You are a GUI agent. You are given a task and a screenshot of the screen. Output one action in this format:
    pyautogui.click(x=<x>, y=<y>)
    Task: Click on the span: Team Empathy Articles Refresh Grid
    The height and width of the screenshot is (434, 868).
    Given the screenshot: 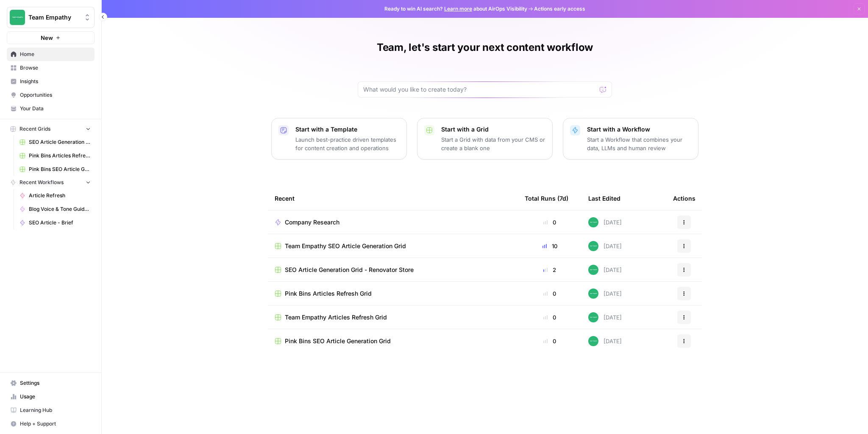 What is the action you would take?
    pyautogui.click(x=336, y=318)
    